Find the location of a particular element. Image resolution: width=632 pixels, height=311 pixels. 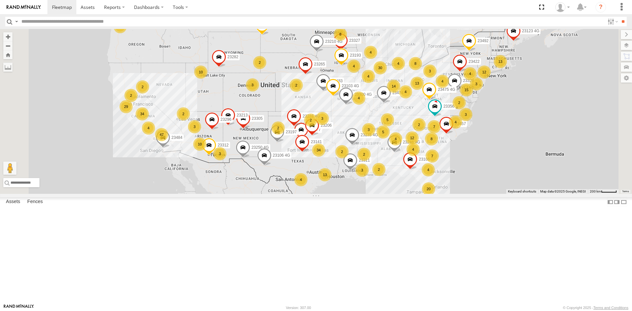

span: 23312 is located at coordinates (223, 145).